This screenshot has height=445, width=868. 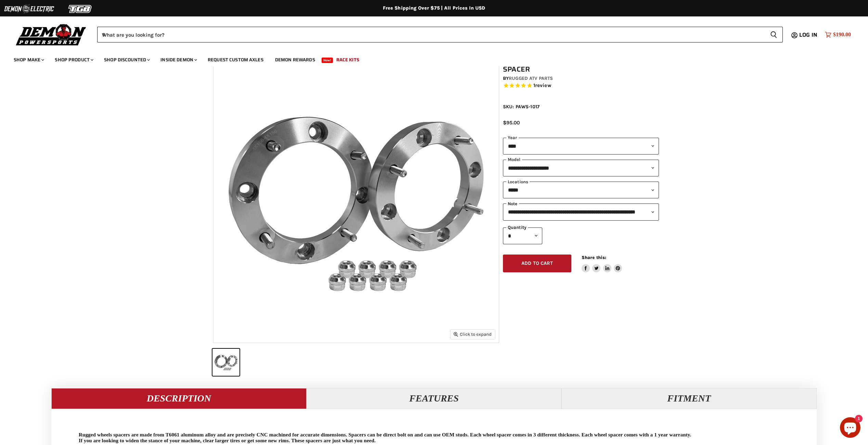 What do you see at coordinates (522, 235) in the screenshot?
I see `select: Quantity` at bounding box center [522, 235].